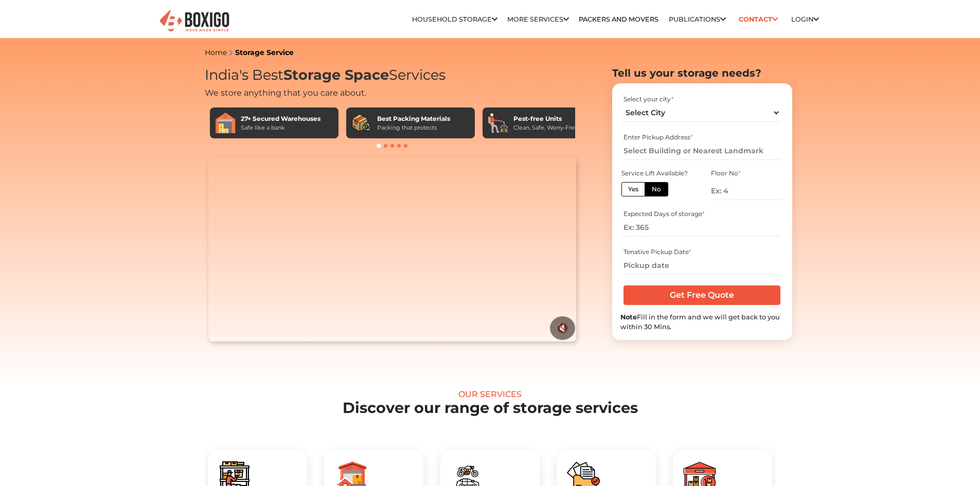 The image size is (980, 486). I want to click on div: Best Packing Materials, so click(414, 119).